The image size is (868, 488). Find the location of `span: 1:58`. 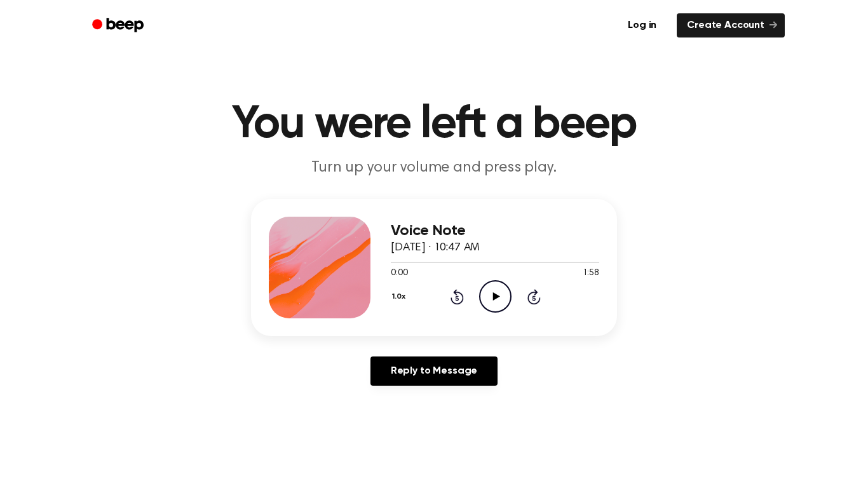

span: 1:58 is located at coordinates (591, 273).